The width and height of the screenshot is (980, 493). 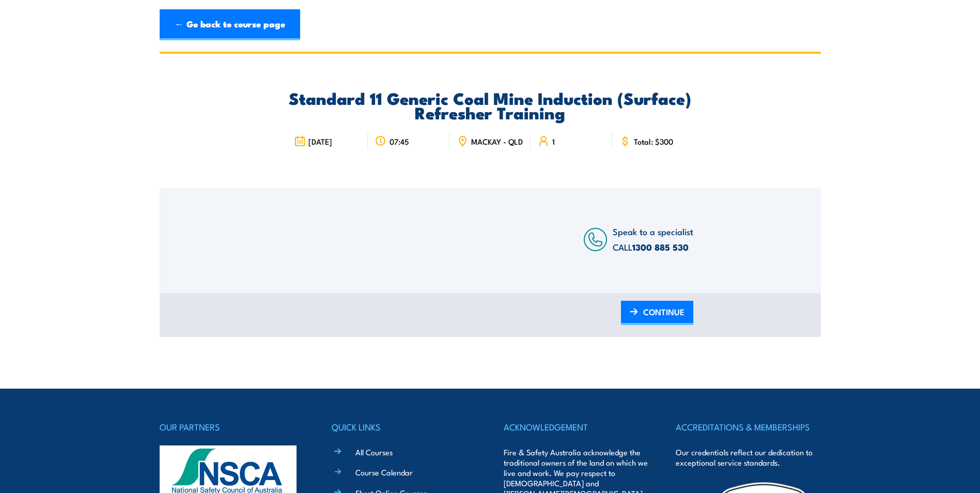 I want to click on h4: QUICK LINKS, so click(x=404, y=427).